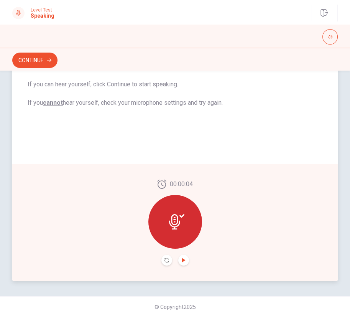 This screenshot has width=350, height=312. Describe the element at coordinates (167, 260) in the screenshot. I see `button: Record Again` at that location.